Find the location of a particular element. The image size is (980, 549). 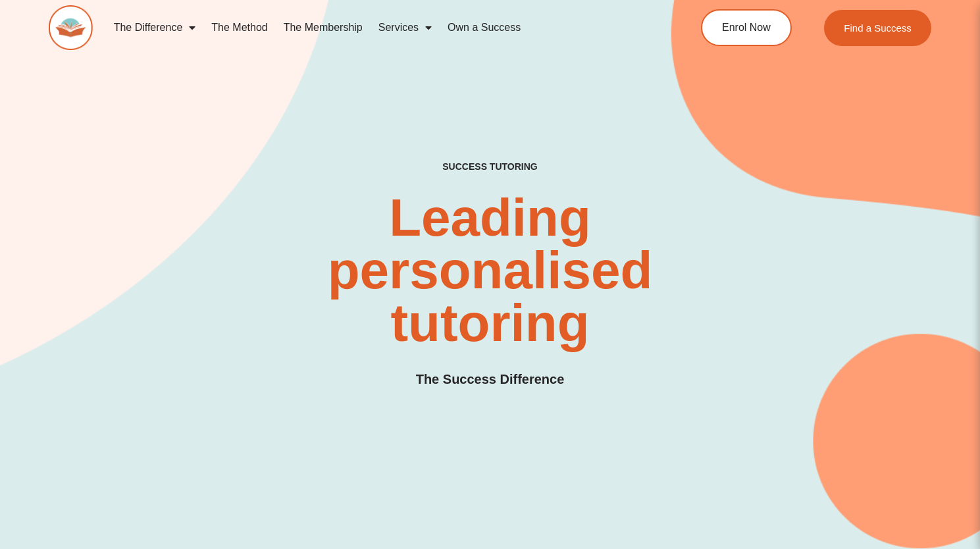

h4: SUCCESS TUTORING​ is located at coordinates (490, 167).